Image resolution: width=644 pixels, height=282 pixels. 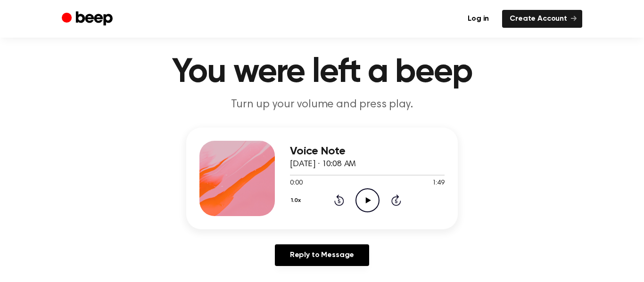 What do you see at coordinates (322, 255) in the screenshot?
I see `a: Reply to Message` at bounding box center [322, 255].